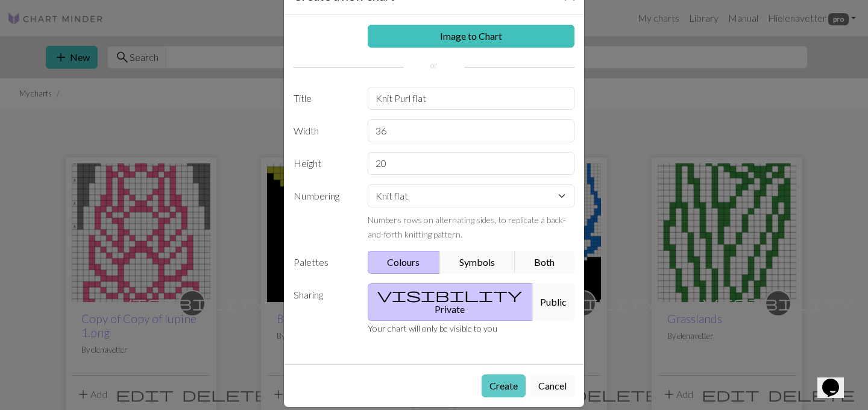  I want to click on label: Sharing, so click(323, 302).